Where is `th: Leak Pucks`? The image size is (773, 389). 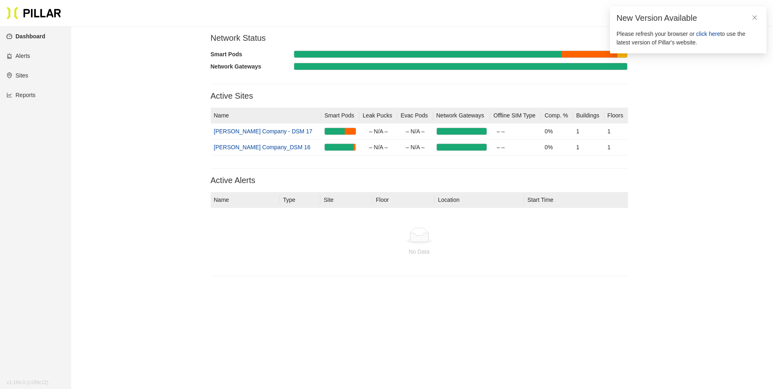 th: Leak Pucks is located at coordinates (378, 115).